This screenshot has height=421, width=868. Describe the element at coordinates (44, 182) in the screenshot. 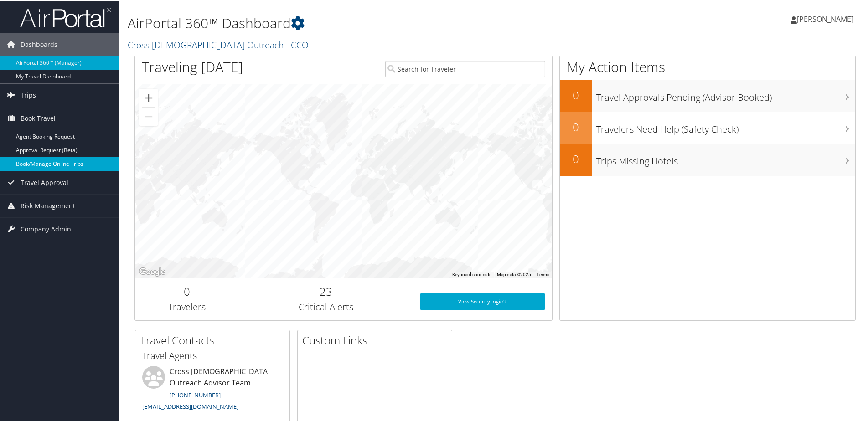

I see `span: Travel Approval` at that location.